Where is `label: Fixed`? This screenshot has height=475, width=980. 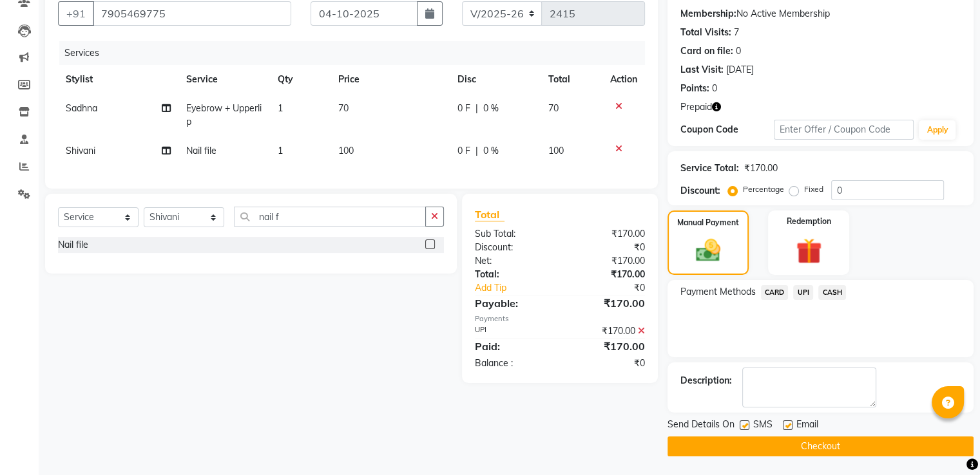 label: Fixed is located at coordinates (814, 189).